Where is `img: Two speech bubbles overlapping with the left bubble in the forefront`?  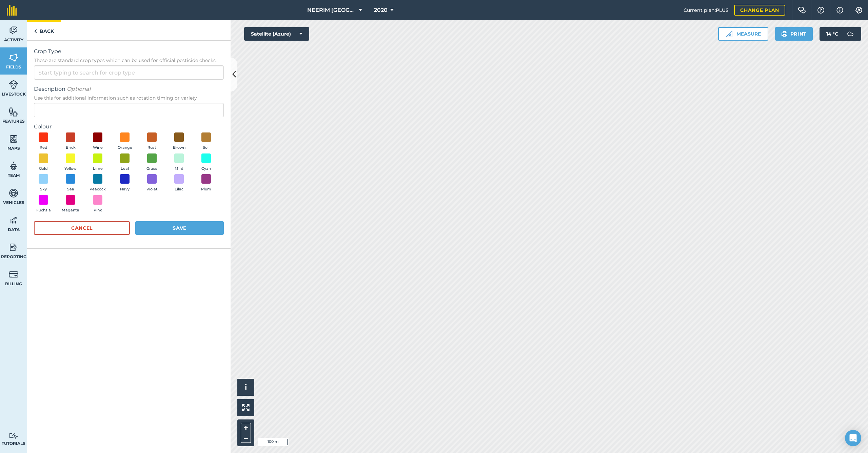
img: Two speech bubbles overlapping with the left bubble in the forefront is located at coordinates (802, 10).